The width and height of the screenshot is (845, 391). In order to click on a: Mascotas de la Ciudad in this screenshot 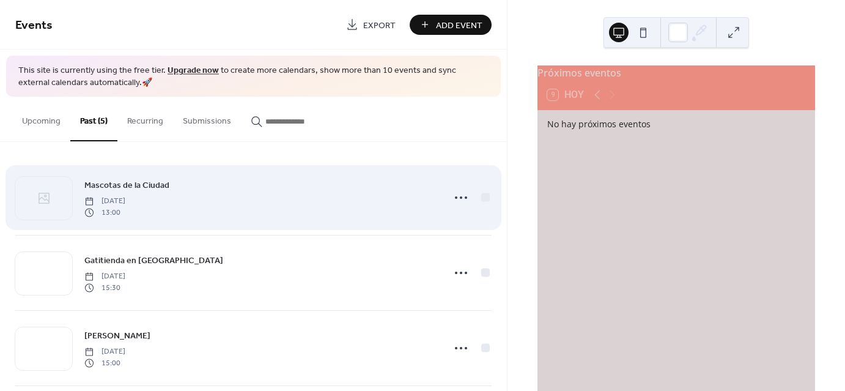, I will do `click(127, 185)`.